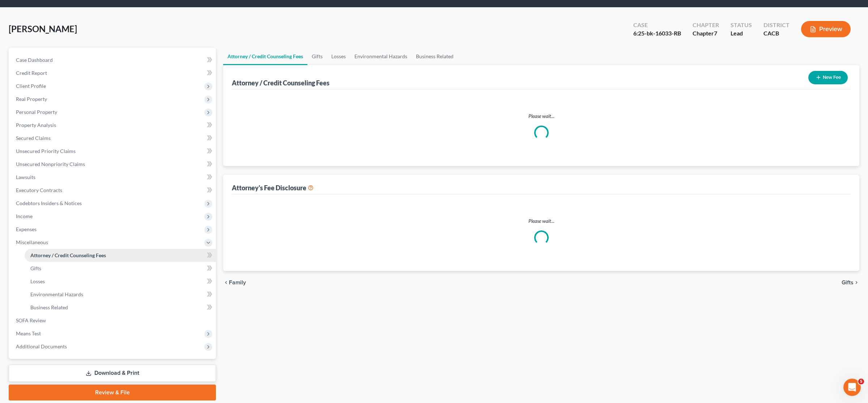 This screenshot has height=403, width=868. What do you see at coordinates (776, 33) in the screenshot?
I see `div: CACB` at bounding box center [776, 33].